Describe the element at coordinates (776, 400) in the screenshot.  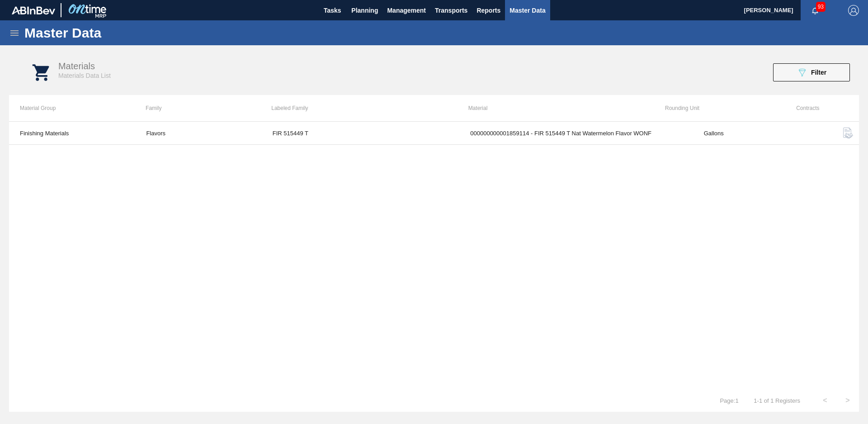
I see `span: 1 - 1 of 1 Registers` at that location.